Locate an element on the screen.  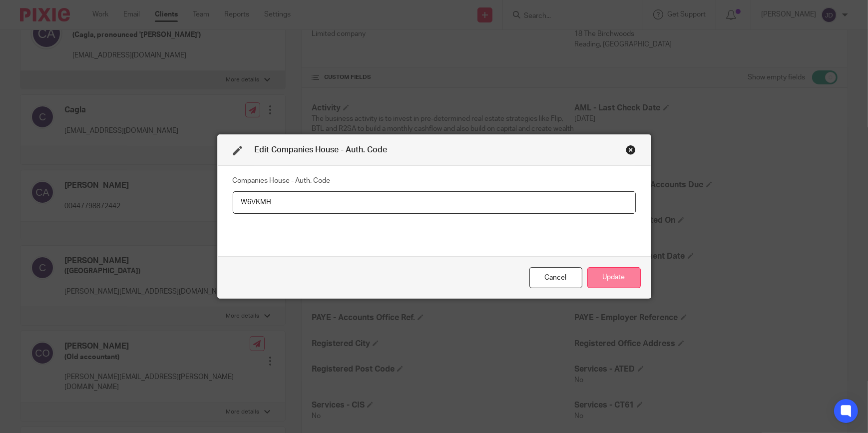
button: Update is located at coordinates (614, 277).